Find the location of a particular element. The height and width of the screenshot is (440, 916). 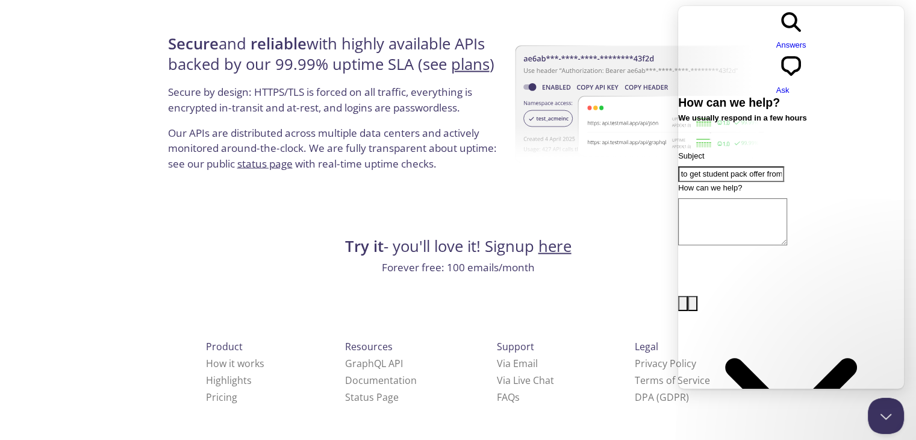

a: Documentation is located at coordinates (381, 380).